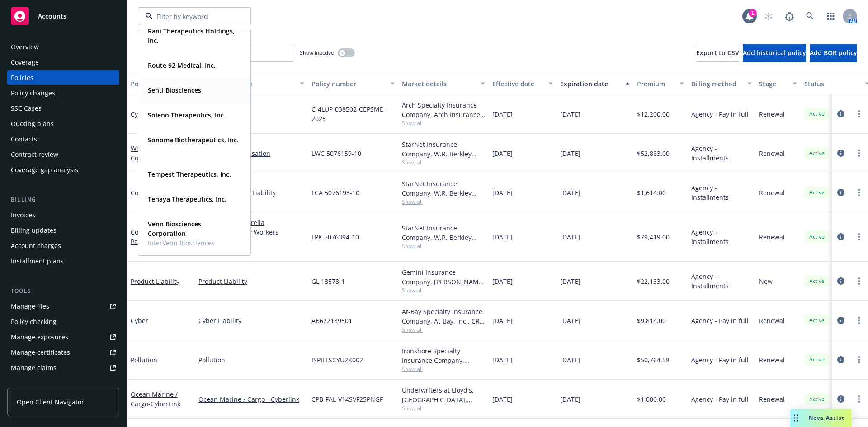 The image size is (868, 427). I want to click on span: AB672139501, so click(332, 320).